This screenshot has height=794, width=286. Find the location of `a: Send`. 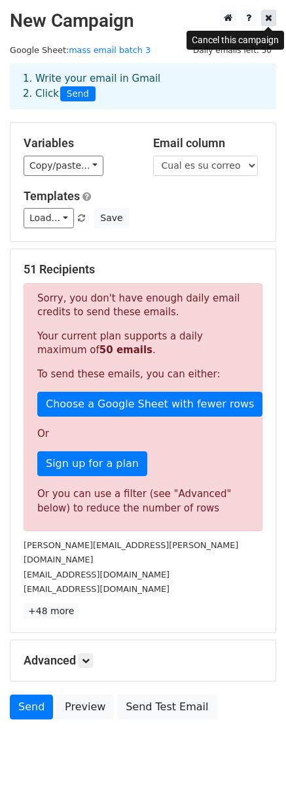

a: Send is located at coordinates (31, 707).